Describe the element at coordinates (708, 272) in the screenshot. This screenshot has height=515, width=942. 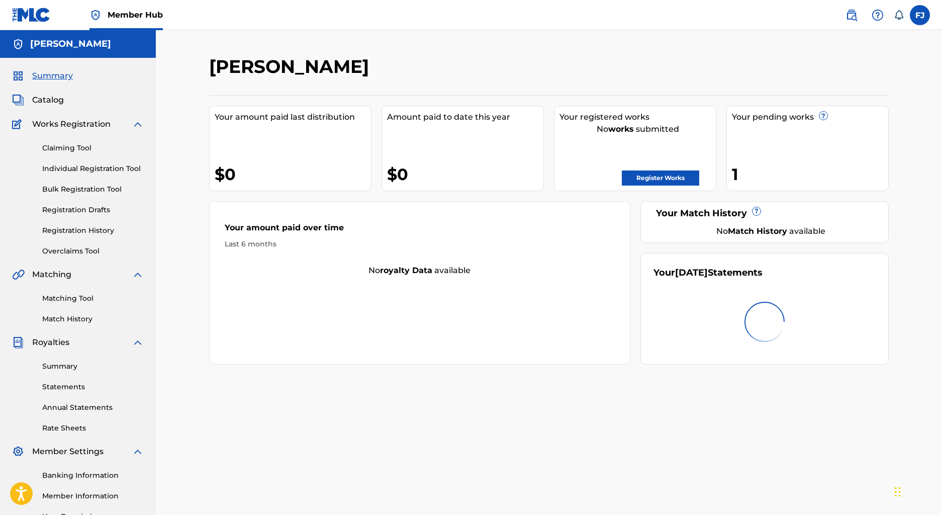
I see `div: Your Statements` at that location.